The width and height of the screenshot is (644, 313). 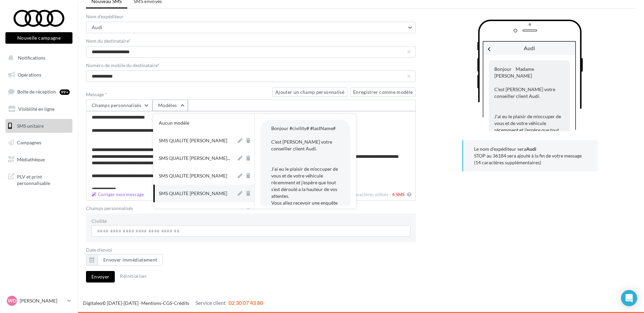 What do you see at coordinates (120, 106) in the screenshot?
I see `button: Champs personnalisés` at bounding box center [120, 106].